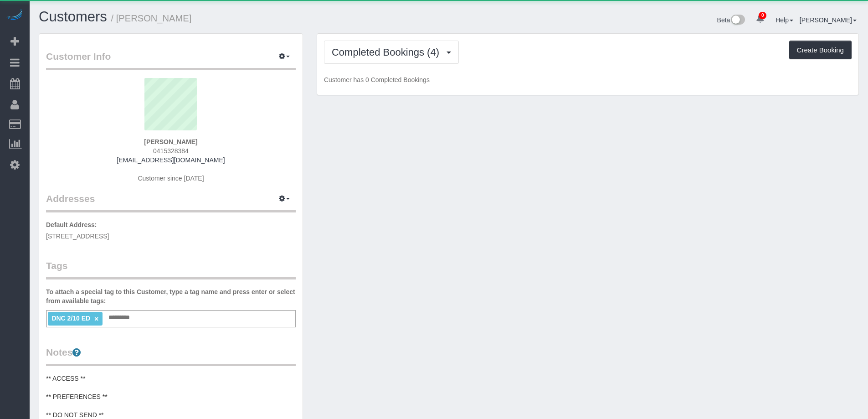 This screenshot has height=419, width=868. I want to click on img: New interface, so click(737, 21).